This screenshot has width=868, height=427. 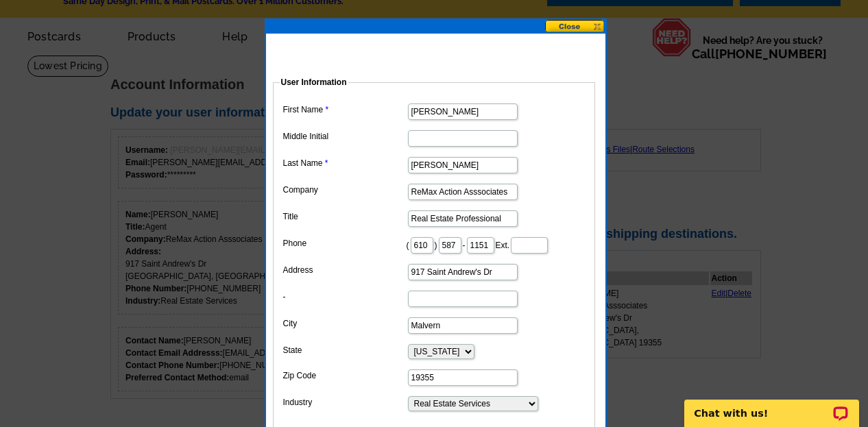 What do you see at coordinates (345, 270) in the screenshot?
I see `label: Address` at bounding box center [345, 270].